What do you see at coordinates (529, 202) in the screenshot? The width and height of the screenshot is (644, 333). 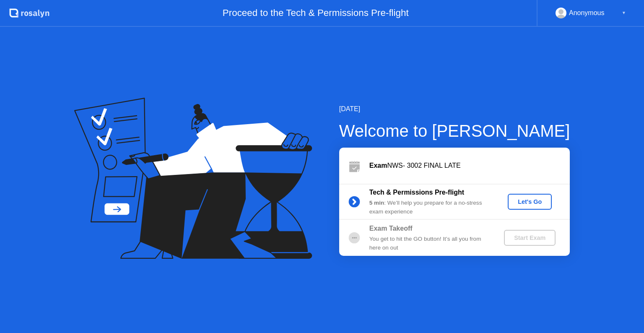 I see `div: Let's Go` at bounding box center [529, 202].